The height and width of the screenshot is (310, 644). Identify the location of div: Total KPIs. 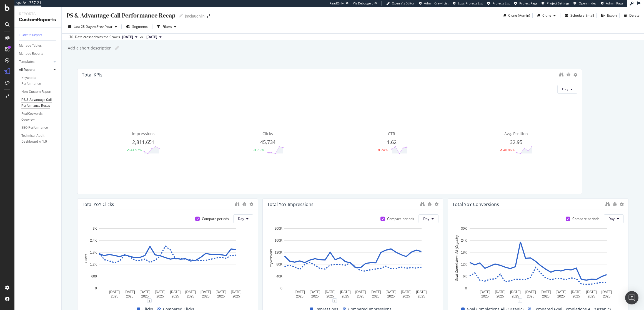
(92, 75).